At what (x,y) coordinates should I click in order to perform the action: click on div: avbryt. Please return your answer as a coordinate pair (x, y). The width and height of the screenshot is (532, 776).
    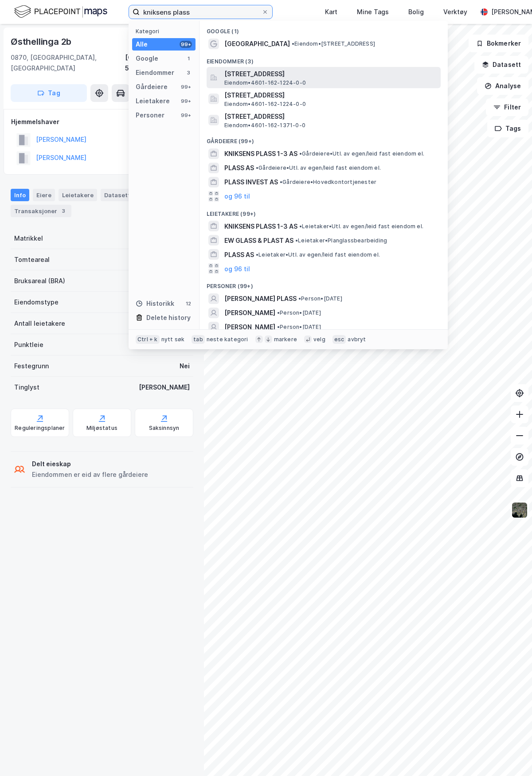
    Looking at the image, I should click on (356, 340).